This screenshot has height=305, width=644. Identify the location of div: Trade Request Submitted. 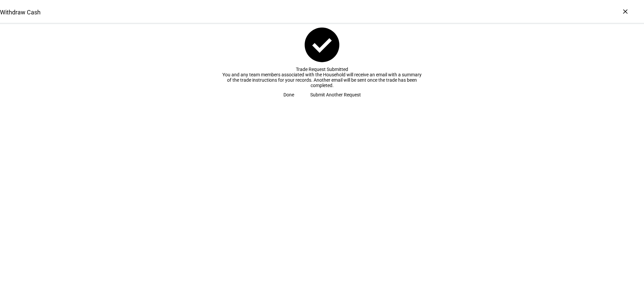
(322, 69).